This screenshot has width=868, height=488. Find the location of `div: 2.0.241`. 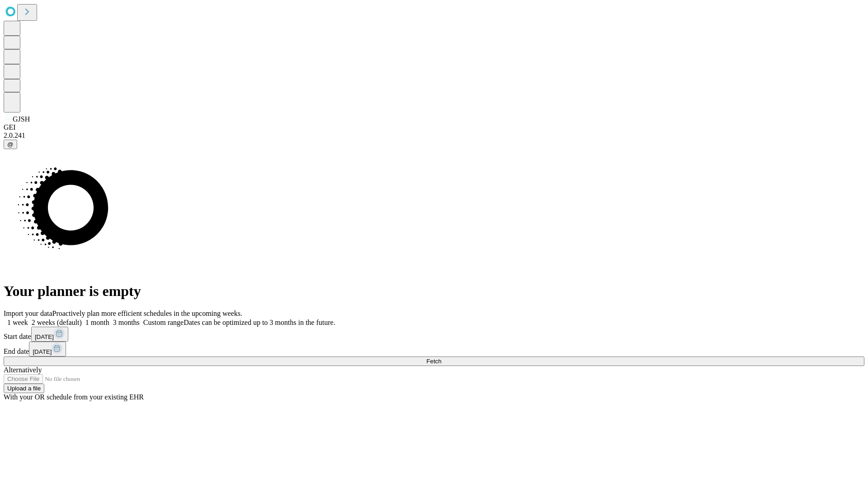

div: 2.0.241 is located at coordinates (434, 135).